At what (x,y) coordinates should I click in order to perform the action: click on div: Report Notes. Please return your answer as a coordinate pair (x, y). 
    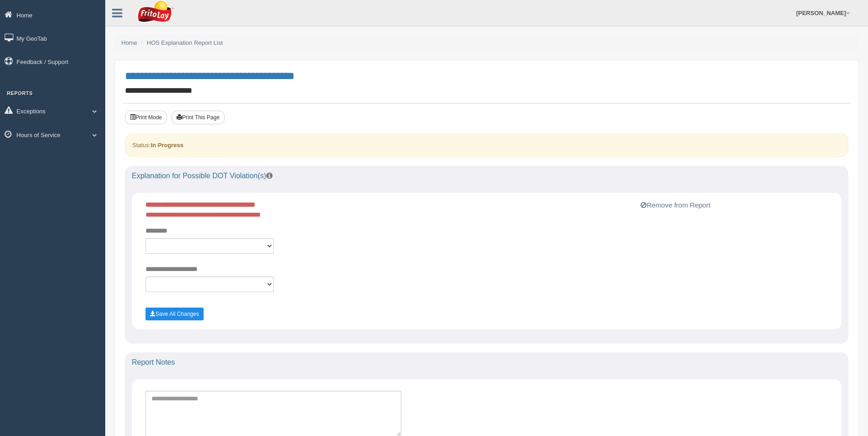
    Looking at the image, I should click on (487, 362).